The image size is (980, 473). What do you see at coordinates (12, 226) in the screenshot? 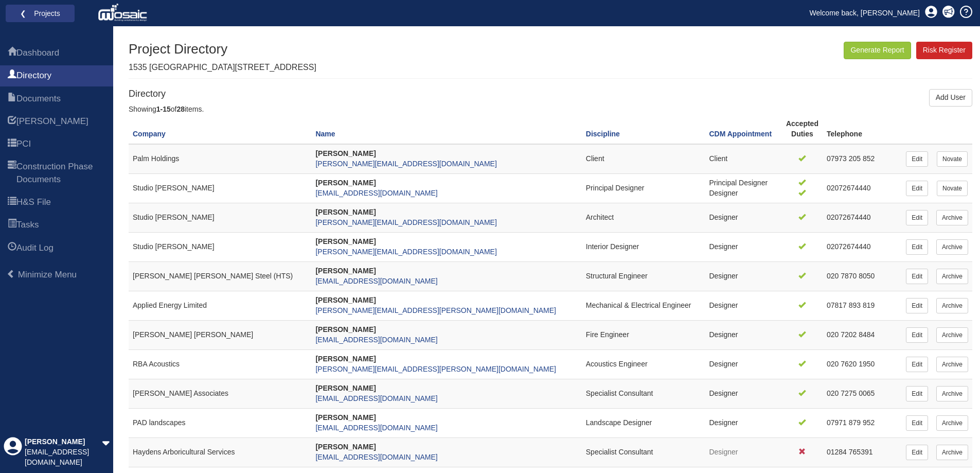
I see `span: Tasks` at bounding box center [12, 226].